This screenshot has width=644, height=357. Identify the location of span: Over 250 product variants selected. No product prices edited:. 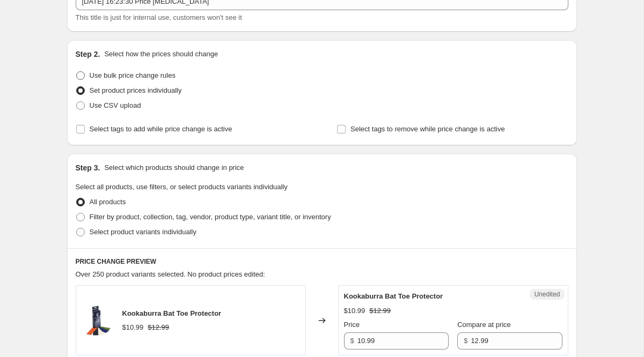
(170, 274).